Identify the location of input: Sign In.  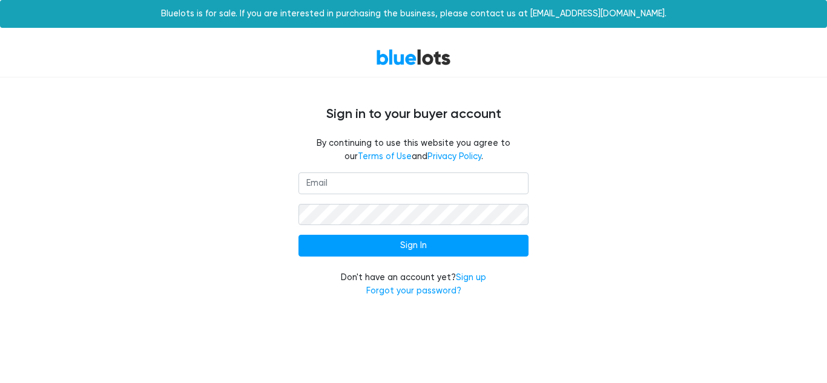
(414, 246).